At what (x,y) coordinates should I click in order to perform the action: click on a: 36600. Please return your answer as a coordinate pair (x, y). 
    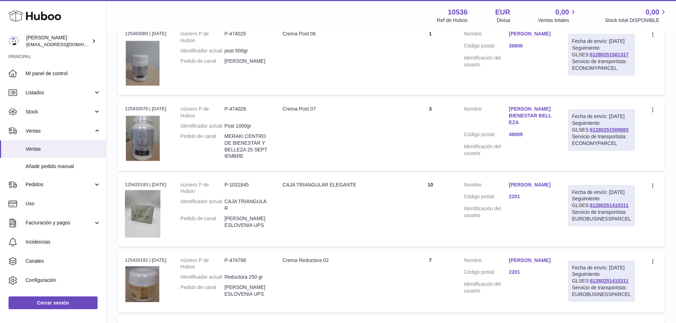
    Looking at the image, I should click on (531, 46).